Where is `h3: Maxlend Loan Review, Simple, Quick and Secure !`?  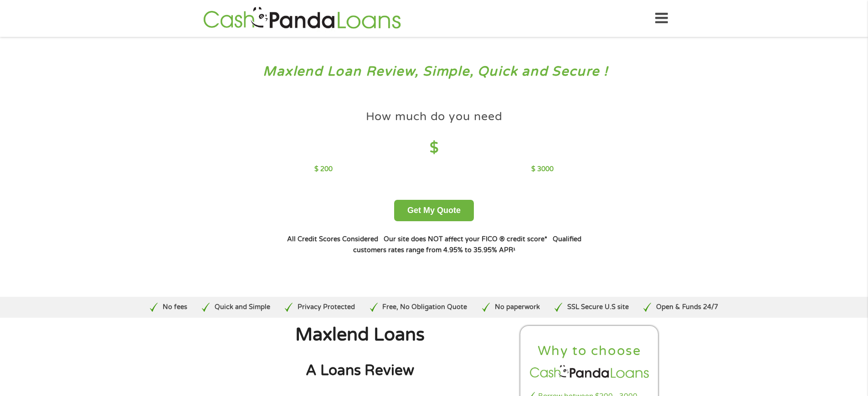 h3: Maxlend Loan Review, Simple, Quick and Secure ! is located at coordinates (434, 71).